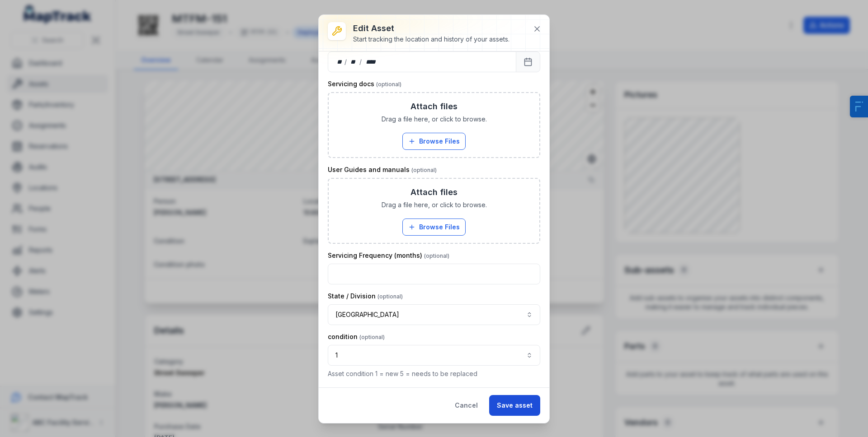  Describe the element at coordinates (515, 406) in the screenshot. I see `button: Save asset` at that location.